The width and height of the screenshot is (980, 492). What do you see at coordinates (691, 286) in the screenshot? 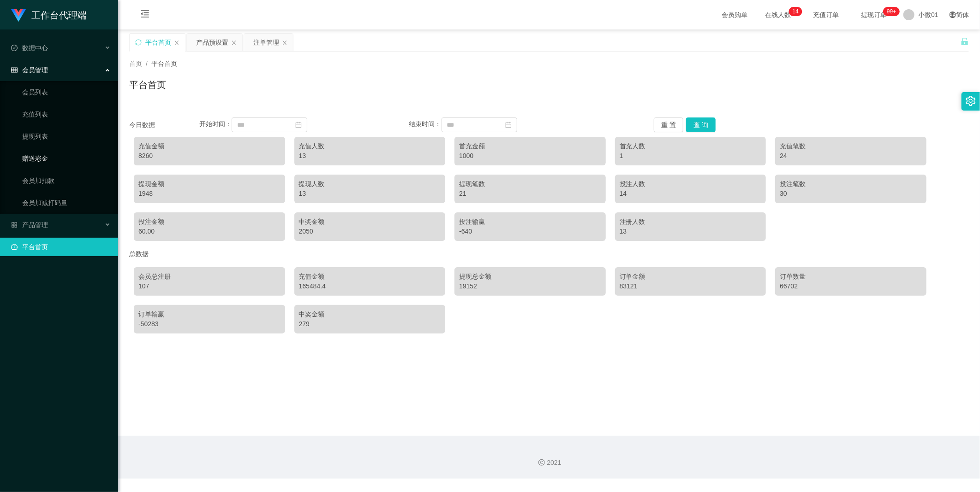
I see `div: 83121` at bounding box center [691, 286].